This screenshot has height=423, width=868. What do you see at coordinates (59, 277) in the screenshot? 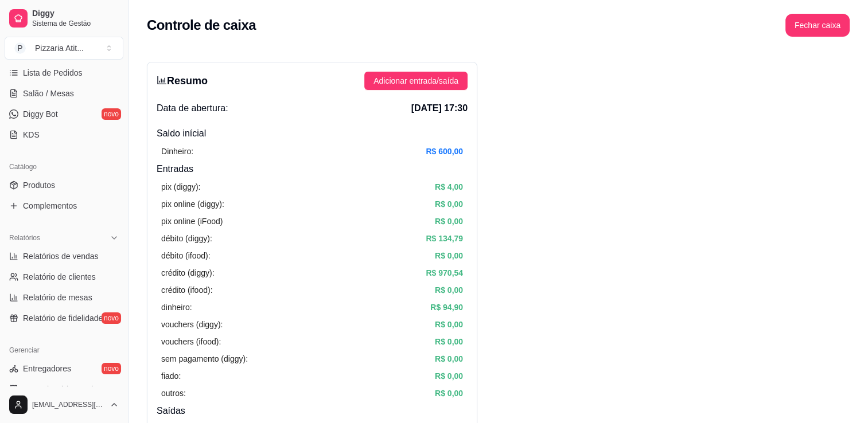
I see `span: Relatório de clientes` at bounding box center [59, 277].